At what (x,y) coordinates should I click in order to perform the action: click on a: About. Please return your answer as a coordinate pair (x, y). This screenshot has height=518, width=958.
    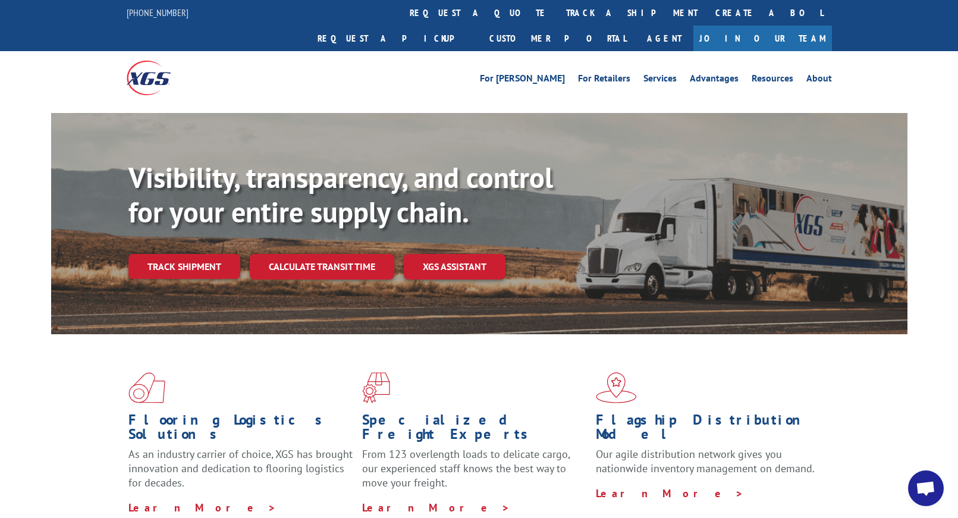
    Looking at the image, I should click on (819, 80).